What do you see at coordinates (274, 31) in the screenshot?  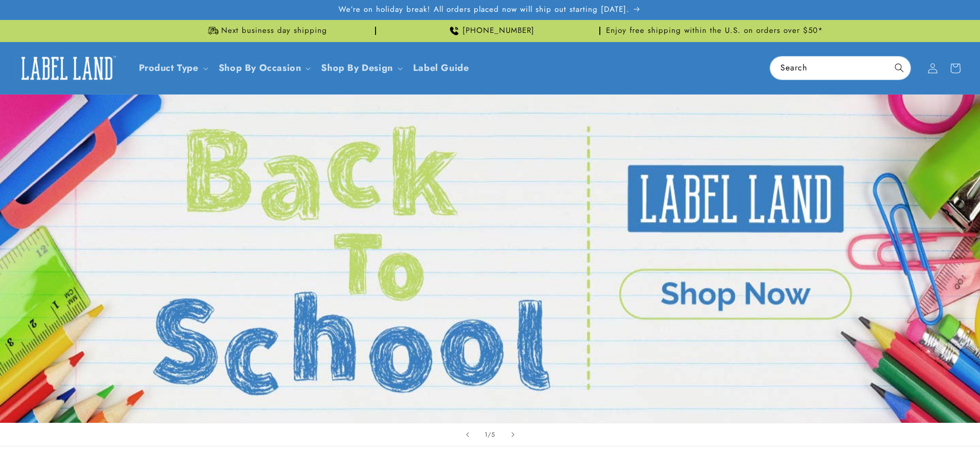 I see `span: Next business day shipping` at bounding box center [274, 31].